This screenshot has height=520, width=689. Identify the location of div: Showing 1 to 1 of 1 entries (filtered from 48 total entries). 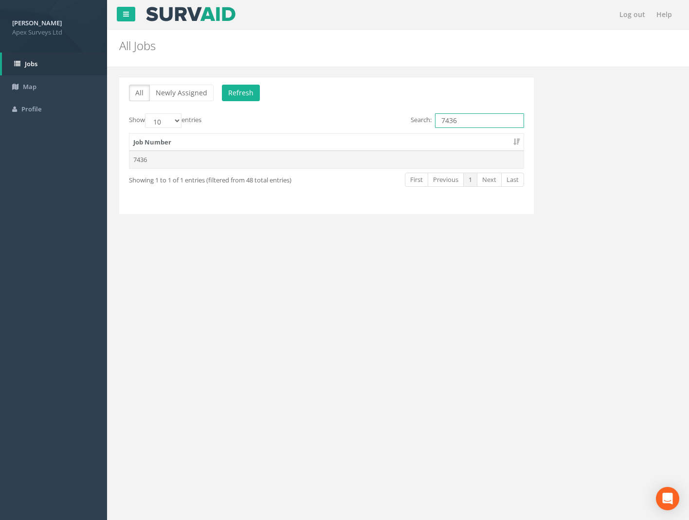
(207, 178).